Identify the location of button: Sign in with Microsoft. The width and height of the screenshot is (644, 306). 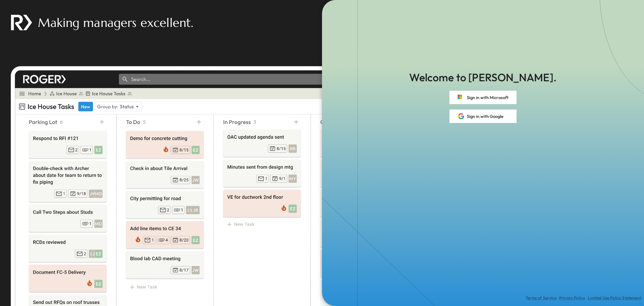
(483, 98).